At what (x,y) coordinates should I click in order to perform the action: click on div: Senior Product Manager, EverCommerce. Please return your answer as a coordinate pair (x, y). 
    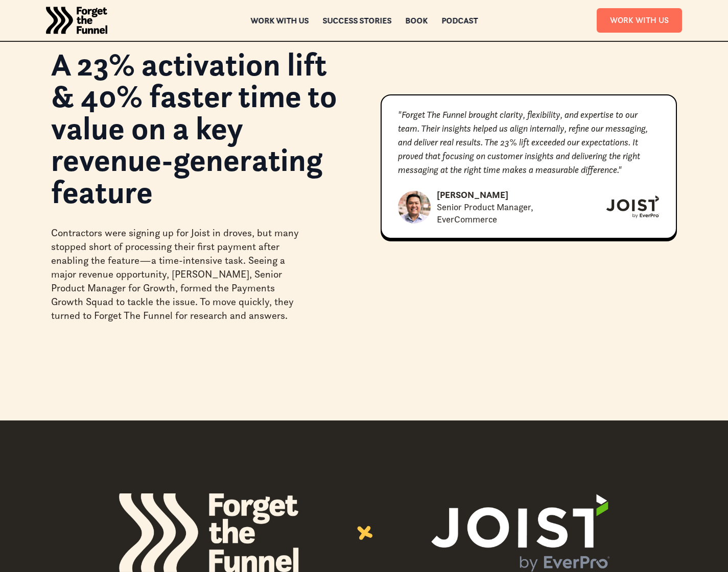
    Looking at the image, I should click on (513, 214).